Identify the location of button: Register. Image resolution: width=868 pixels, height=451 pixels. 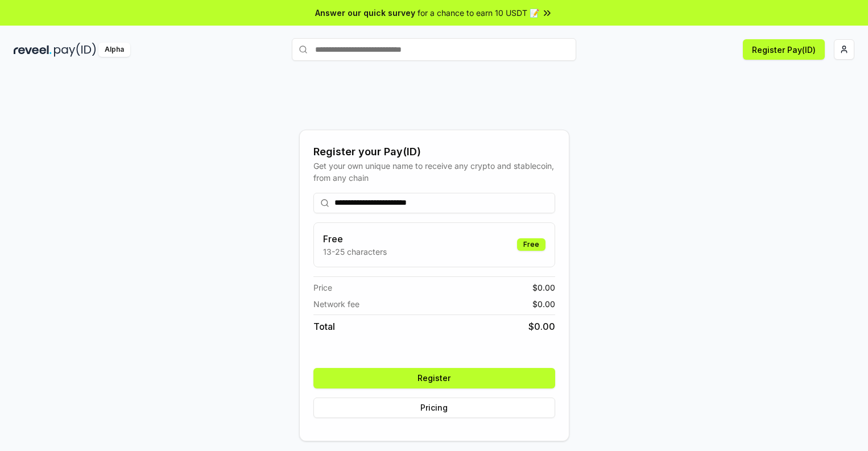
(434, 378).